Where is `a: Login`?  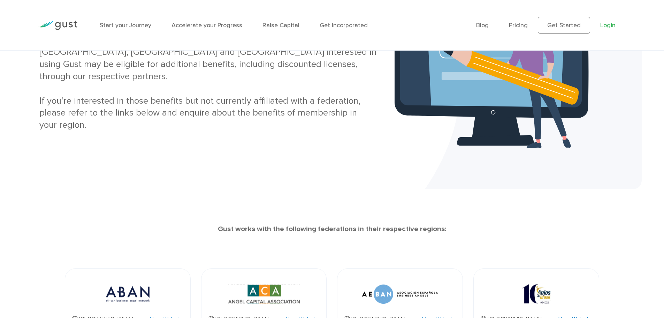
a: Login is located at coordinates (608, 25).